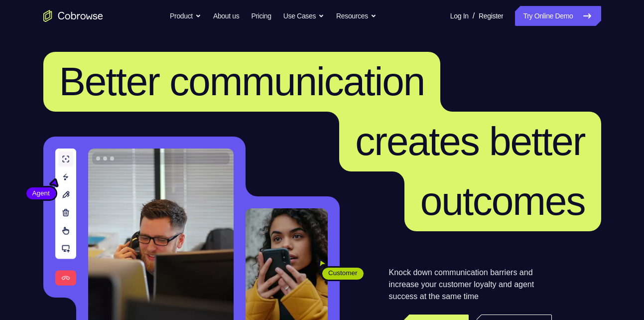 This screenshot has height=320, width=644. I want to click on button: Use Cases, so click(303, 16).